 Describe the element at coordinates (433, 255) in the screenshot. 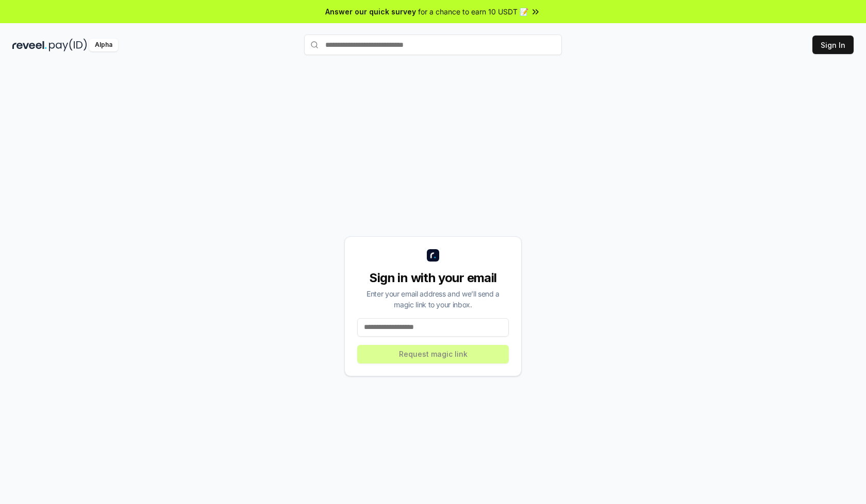

I see `img: logo_small` at that location.